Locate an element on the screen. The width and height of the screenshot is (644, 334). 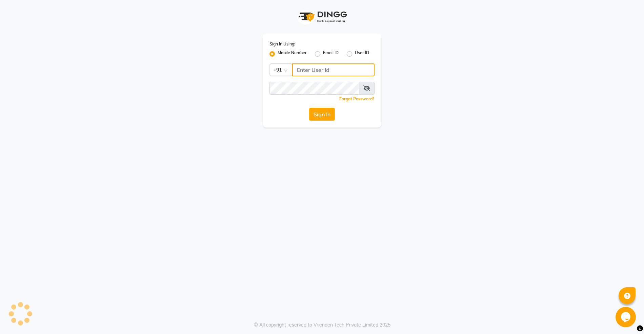
img: logo1.svg is located at coordinates (322, 17).